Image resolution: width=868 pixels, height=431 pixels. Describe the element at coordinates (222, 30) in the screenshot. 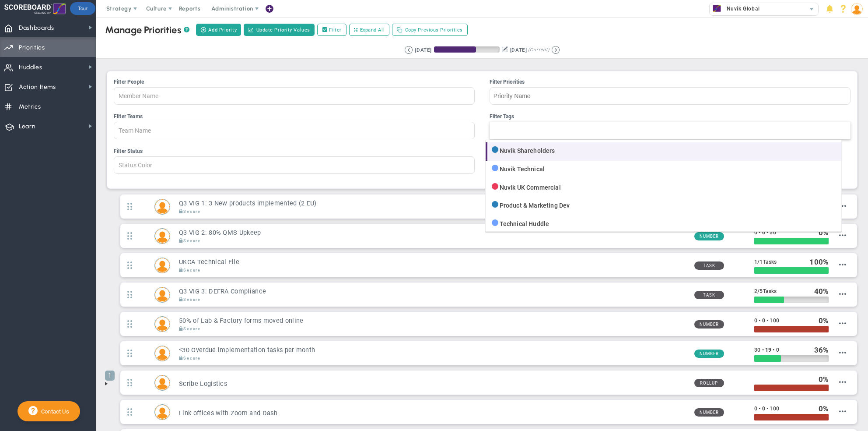

I see `span: Add Priority` at that location.